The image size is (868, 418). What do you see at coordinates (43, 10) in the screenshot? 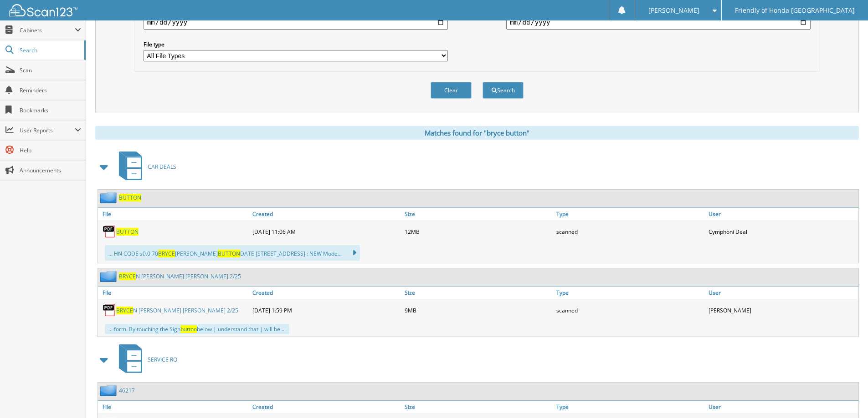
I see `img: scan123-logo-white.svg` at bounding box center [43, 10].